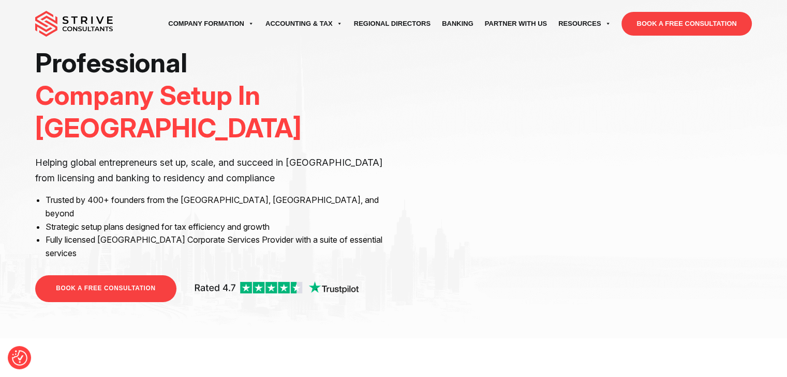 The height and width of the screenshot is (377, 787). What do you see at coordinates (304, 24) in the screenshot?
I see `a: Accounting & Tax` at bounding box center [304, 24].